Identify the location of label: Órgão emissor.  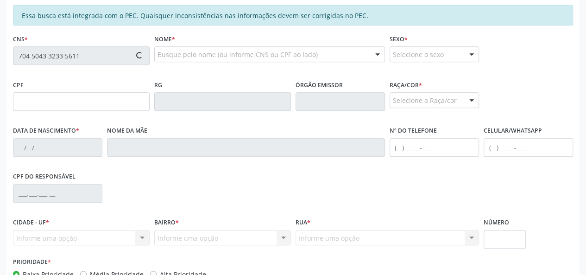
(319, 85).